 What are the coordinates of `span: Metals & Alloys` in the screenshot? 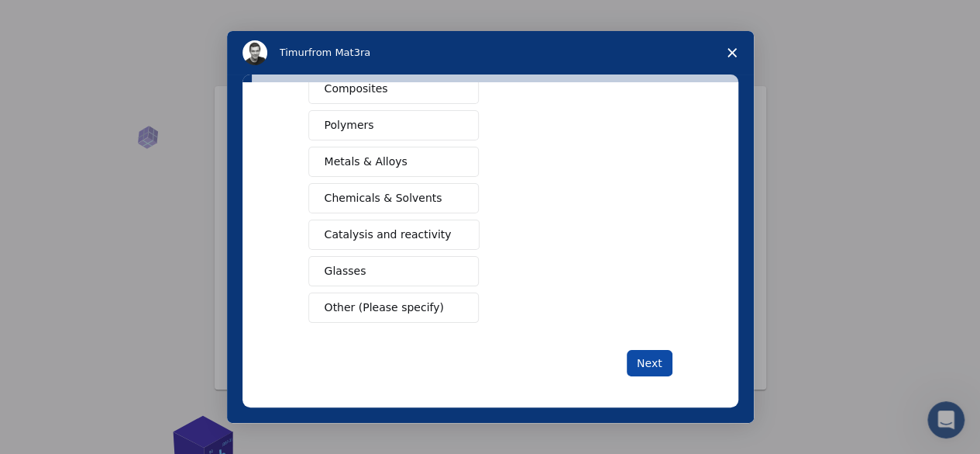 It's located at (366, 161).